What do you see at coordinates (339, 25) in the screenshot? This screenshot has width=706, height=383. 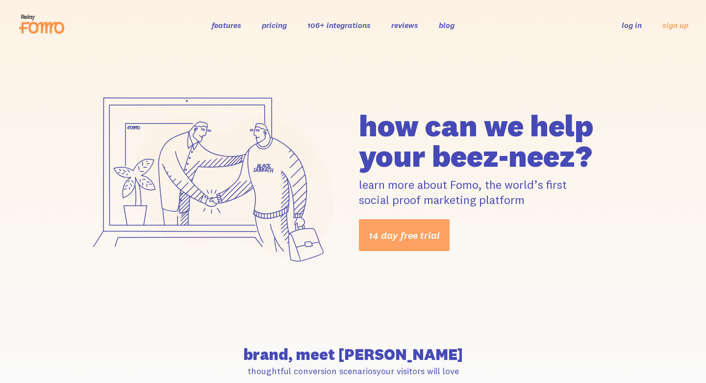 I see `a: 106+ integrations` at bounding box center [339, 25].